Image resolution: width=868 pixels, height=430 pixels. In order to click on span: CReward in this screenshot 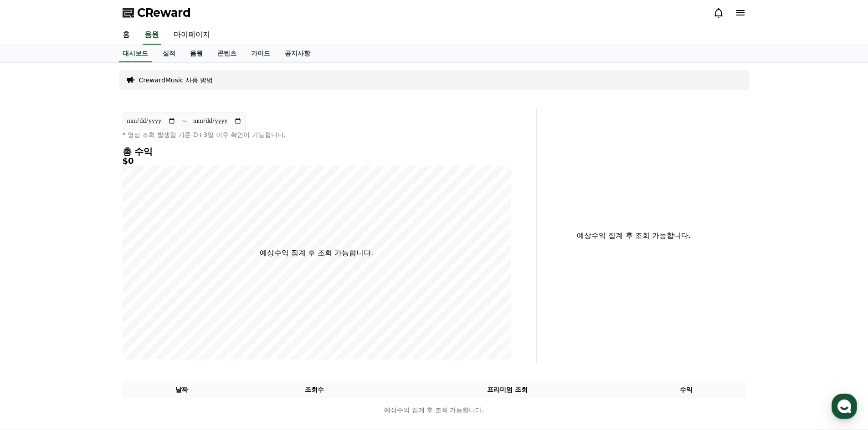, I will do `click(164, 13)`.